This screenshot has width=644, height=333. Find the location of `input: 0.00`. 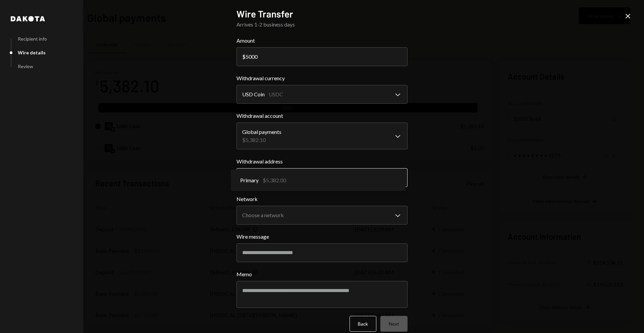

input: 0.00 is located at coordinates (322, 57).